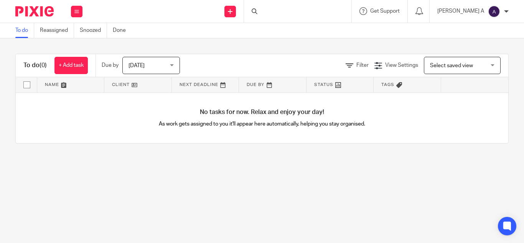  Describe the element at coordinates (401, 65) in the screenshot. I see `span: View Settings` at that location.